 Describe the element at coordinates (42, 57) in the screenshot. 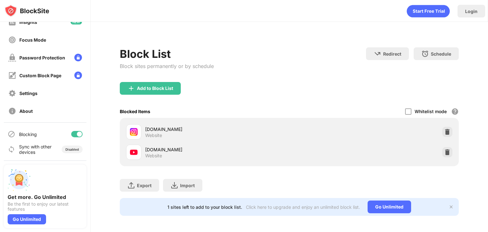

I see `div: Password Protection` at that location.